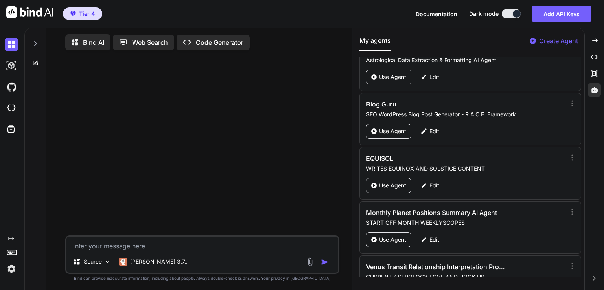 The width and height of the screenshot is (604, 290). Describe the element at coordinates (437, 14) in the screenshot. I see `button: Documentation` at that location.